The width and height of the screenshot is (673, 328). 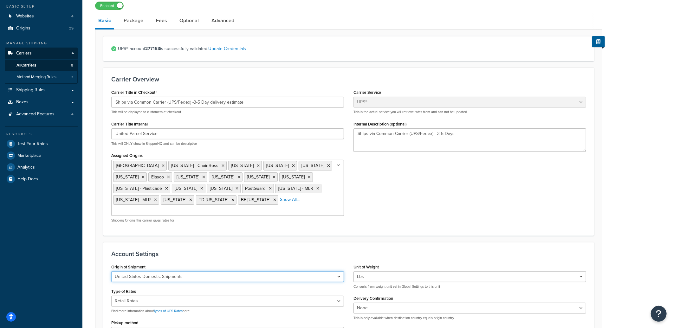 I want to click on a: Test Your Rates, so click(x=41, y=144).